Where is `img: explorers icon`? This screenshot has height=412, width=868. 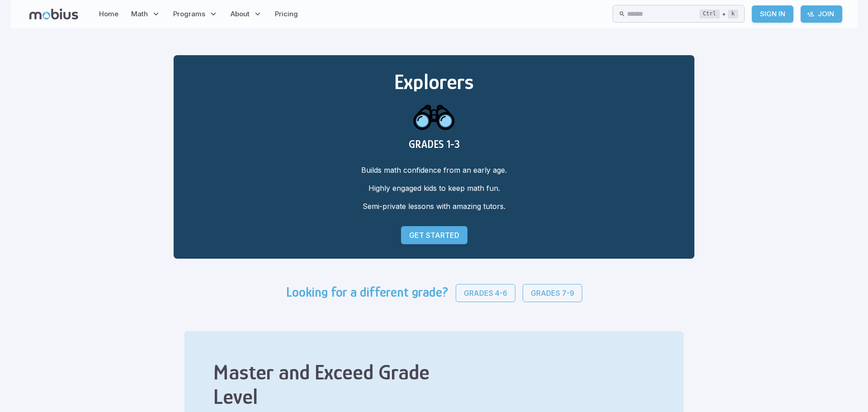
img: explorers icon is located at coordinates (434, 115).